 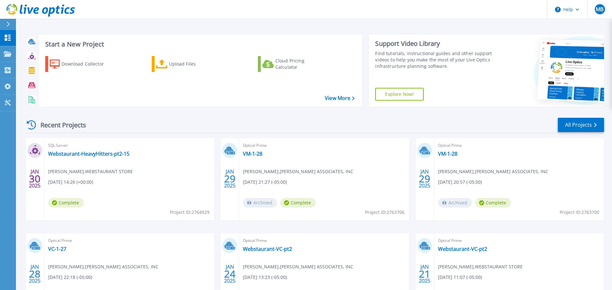 What do you see at coordinates (399, 94) in the screenshot?
I see `a: Explore Now!` at bounding box center [399, 94].